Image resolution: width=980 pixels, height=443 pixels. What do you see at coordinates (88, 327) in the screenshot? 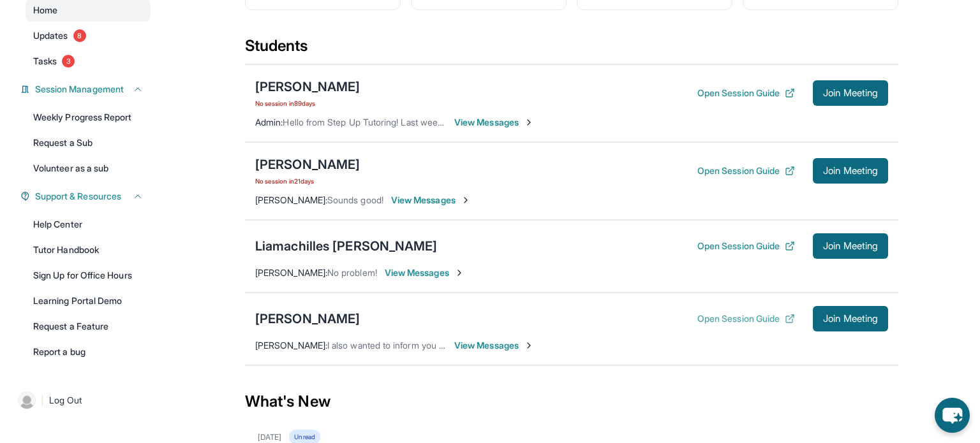
I see `a: Request a Feature` at bounding box center [88, 327].